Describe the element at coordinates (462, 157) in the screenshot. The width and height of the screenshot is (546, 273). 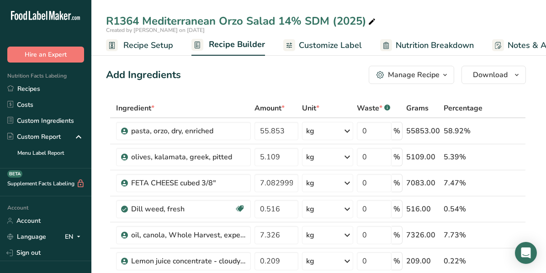
I see `div: 5.39%` at that location.